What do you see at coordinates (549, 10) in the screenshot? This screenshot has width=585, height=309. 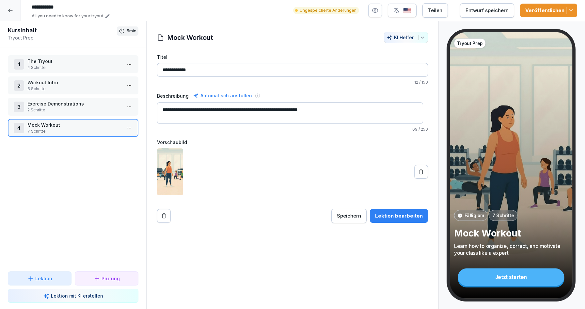 I see `button: Veröffentlichen` at bounding box center [549, 10].